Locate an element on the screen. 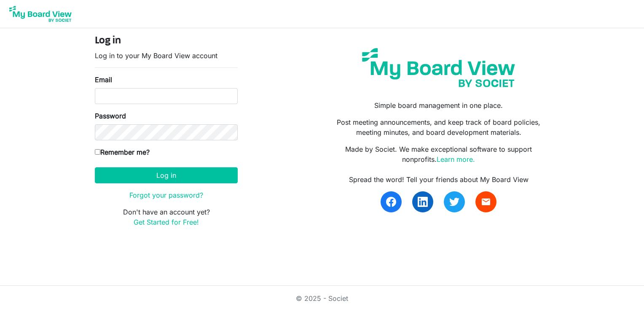 Image resolution: width=644 pixels, height=311 pixels. h4: Log in is located at coordinates (166, 41).